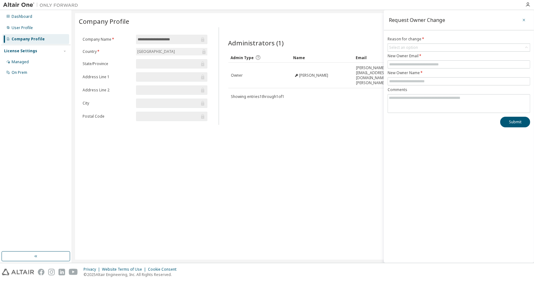 Image resolution: width=534 pixels, height=281 pixels. Describe the element at coordinates (515, 122) in the screenshot. I see `button: Submit` at that location.